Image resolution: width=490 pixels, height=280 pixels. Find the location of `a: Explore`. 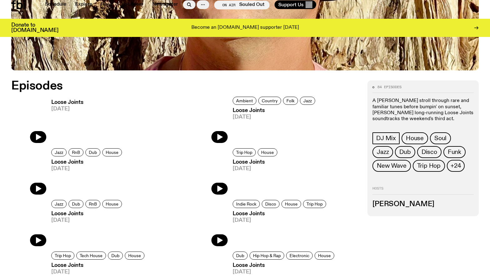

a: Explore is located at coordinates (84, 5).